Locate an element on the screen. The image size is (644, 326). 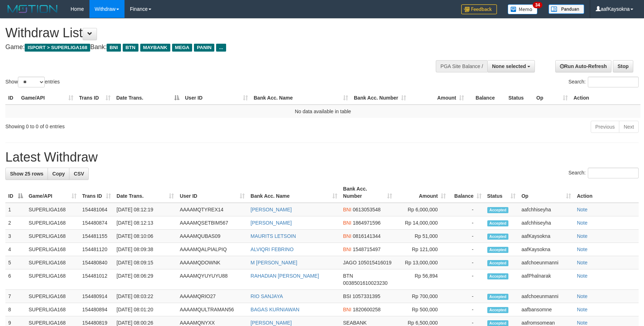
div: Showing 0 to 0 of 0 entries is located at coordinates (135, 125).